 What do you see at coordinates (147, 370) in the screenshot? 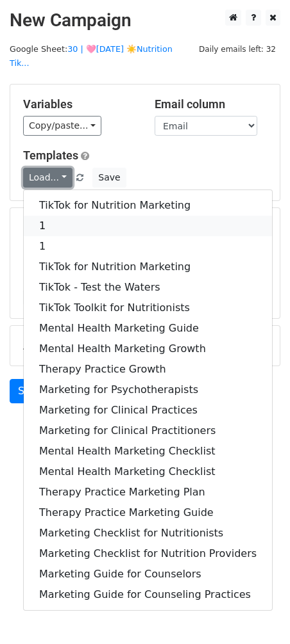
I see `a: Therapy Practice Growth` at bounding box center [147, 370].